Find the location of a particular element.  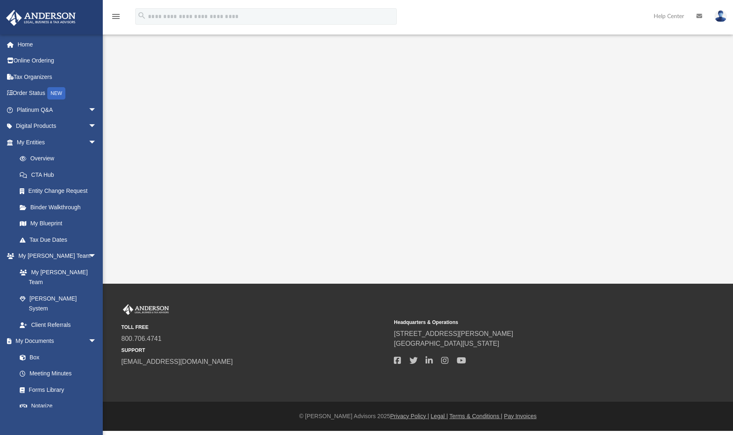

a: Client Referrals is located at coordinates (58, 325).